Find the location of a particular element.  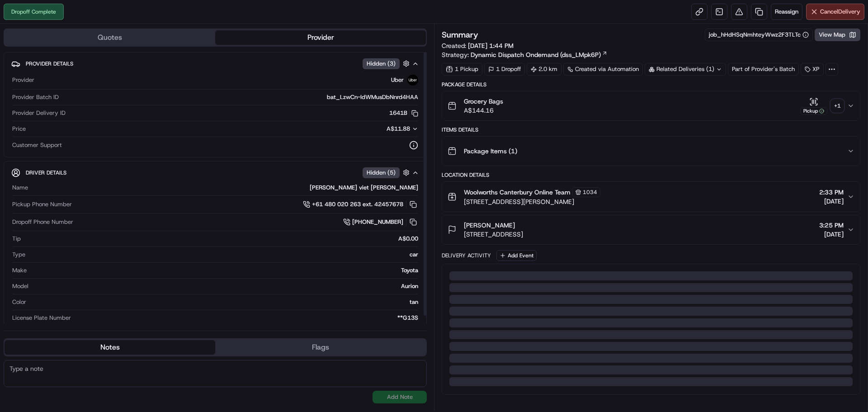

span: Hidden ( 3 ) is located at coordinates (381, 64).